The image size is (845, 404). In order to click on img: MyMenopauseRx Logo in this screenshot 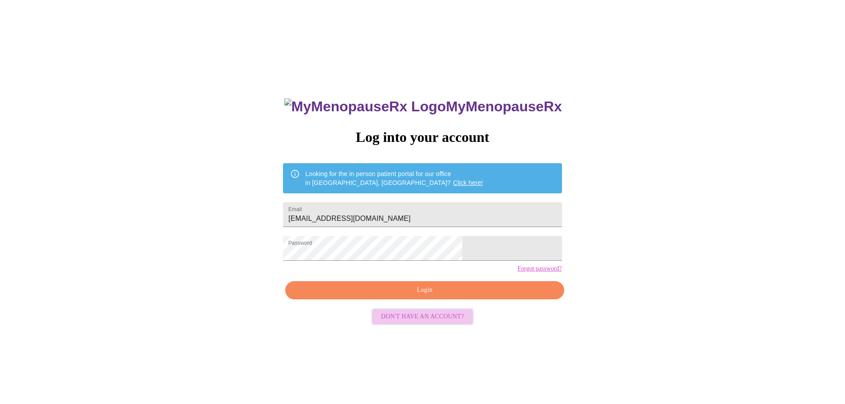, I will do `click(365, 106)`.